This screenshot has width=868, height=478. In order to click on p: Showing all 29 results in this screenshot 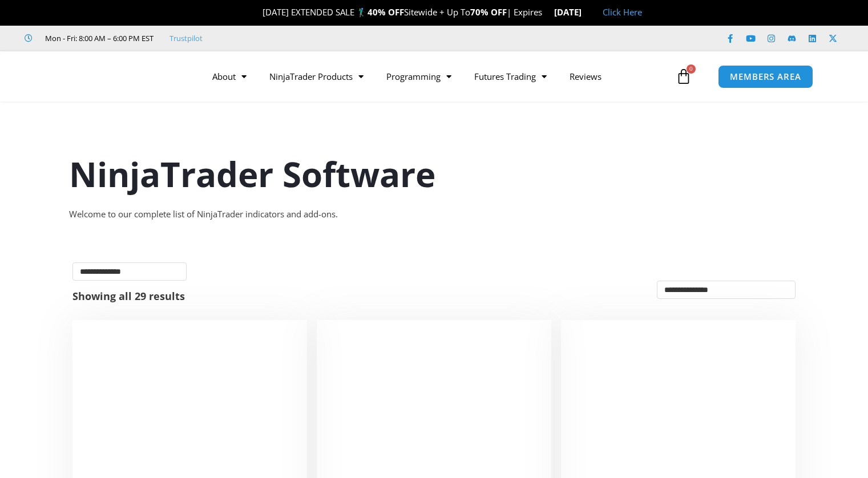, I will do `click(128, 296)`.